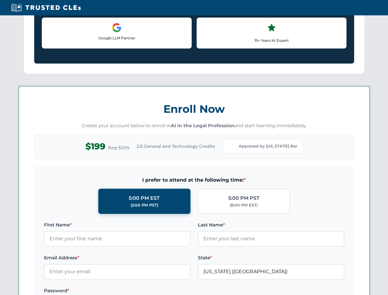 Image resolution: width=388 pixels, height=295 pixels. What do you see at coordinates (95, 146) in the screenshot?
I see `span: $199` at bounding box center [95, 146].